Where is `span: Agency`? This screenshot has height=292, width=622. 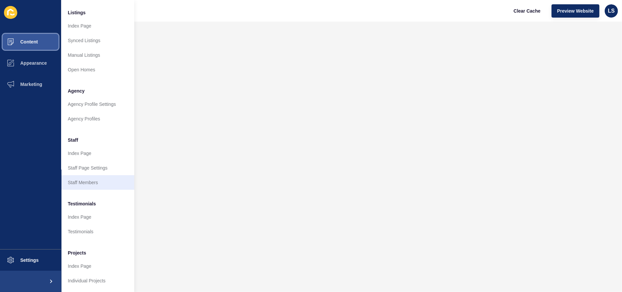 span: Agency is located at coordinates (76, 91).